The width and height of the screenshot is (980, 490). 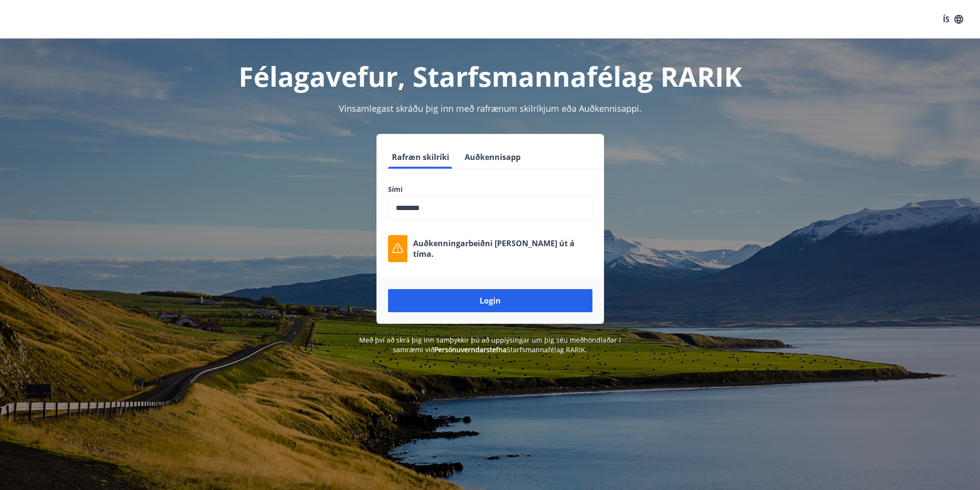 What do you see at coordinates (420, 157) in the screenshot?
I see `button: Rafræn skilríki` at bounding box center [420, 157].